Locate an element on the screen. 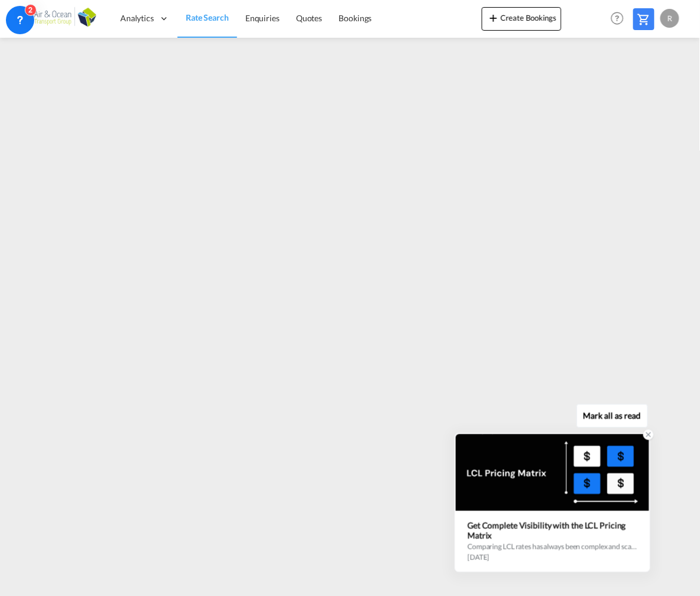 The width and height of the screenshot is (700, 596). div: Help is located at coordinates (620, 19).